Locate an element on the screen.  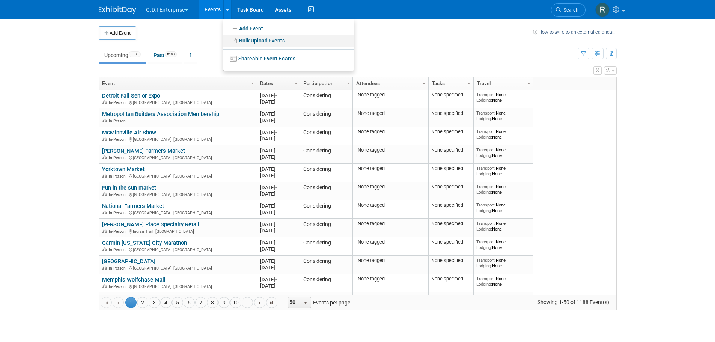
a: National Farmers Market is located at coordinates (133, 206).